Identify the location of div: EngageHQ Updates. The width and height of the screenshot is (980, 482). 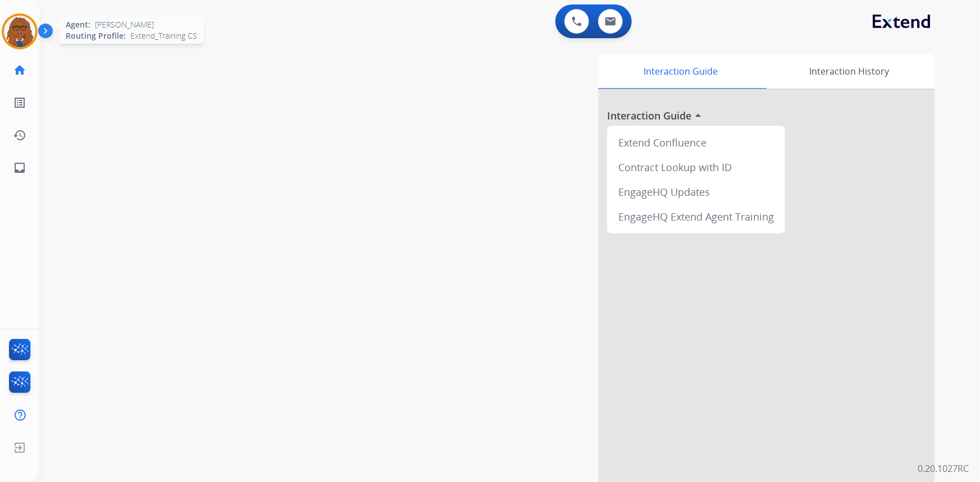
(696, 192).